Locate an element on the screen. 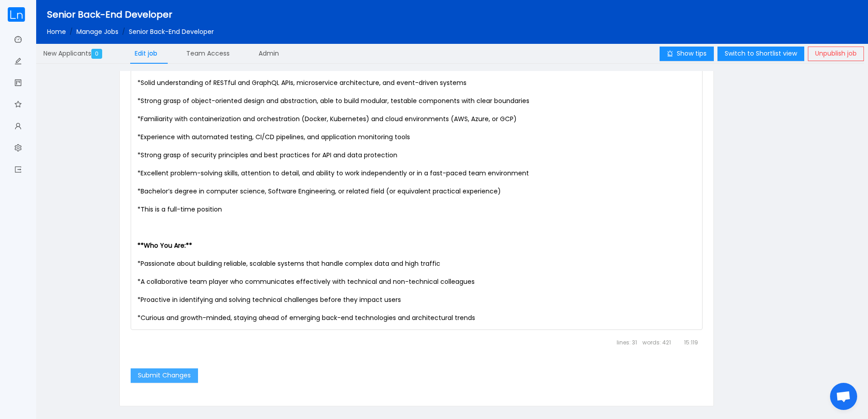  span: New Applicants is located at coordinates (74, 54).